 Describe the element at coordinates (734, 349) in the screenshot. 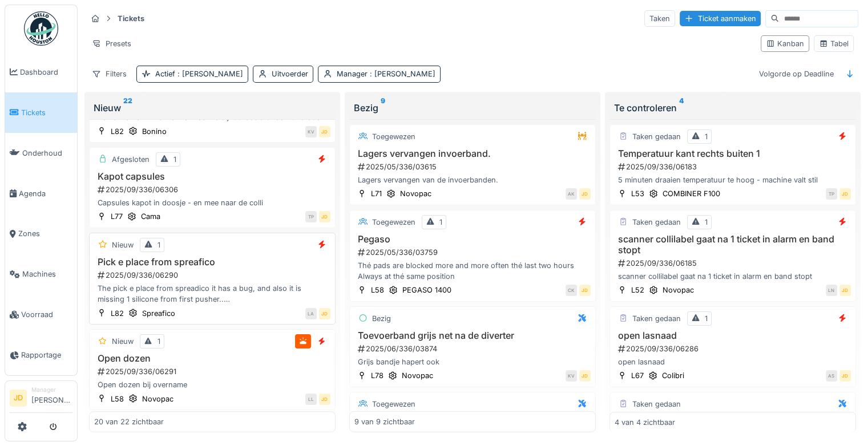

I see `div: 2025/09/336/06286` at that location.